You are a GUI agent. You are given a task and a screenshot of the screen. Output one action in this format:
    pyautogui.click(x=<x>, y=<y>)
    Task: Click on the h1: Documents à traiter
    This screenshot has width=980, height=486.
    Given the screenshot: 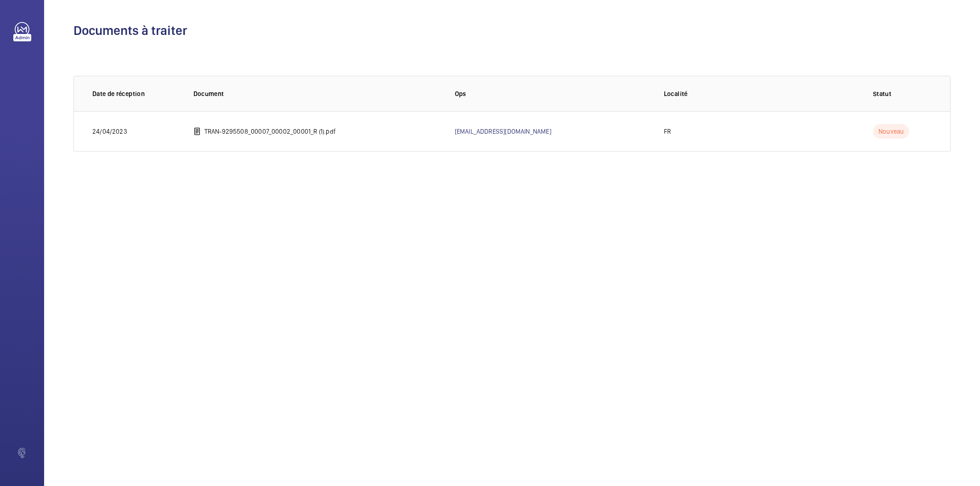 What is the action you would take?
    pyautogui.click(x=512, y=30)
    